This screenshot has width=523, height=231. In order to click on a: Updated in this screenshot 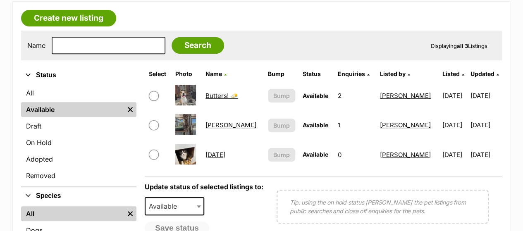, I will do `click(485, 74)`.